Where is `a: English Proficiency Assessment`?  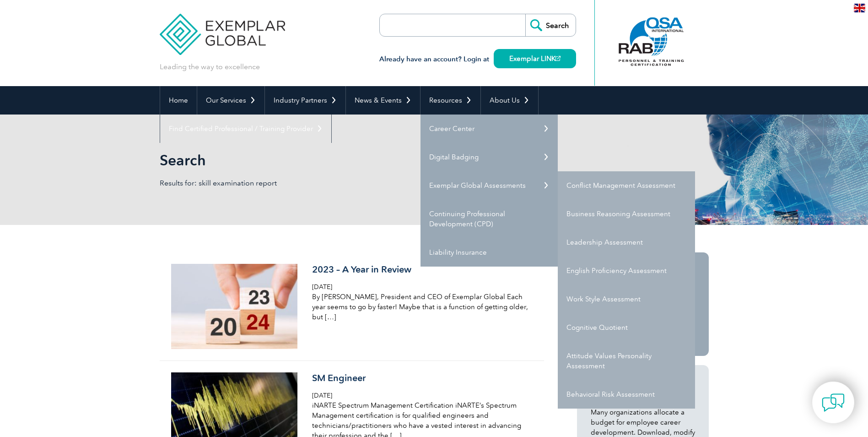
a: English Proficiency Assessment is located at coordinates (626, 271).